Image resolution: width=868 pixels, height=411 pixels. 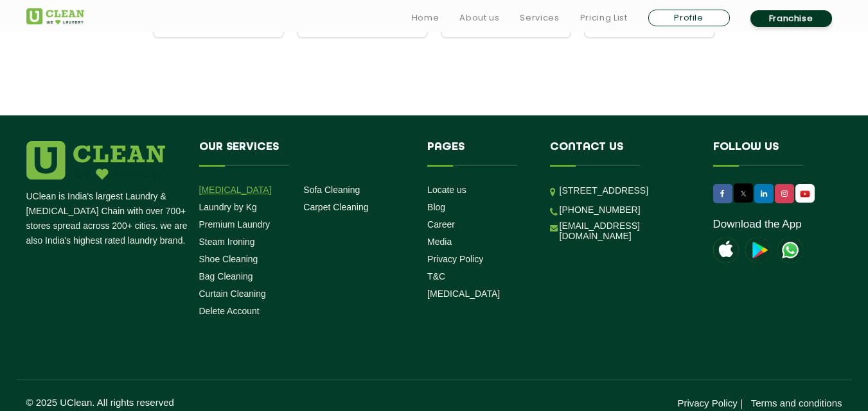 What do you see at coordinates (425, 18) in the screenshot?
I see `a: Home` at bounding box center [425, 18].